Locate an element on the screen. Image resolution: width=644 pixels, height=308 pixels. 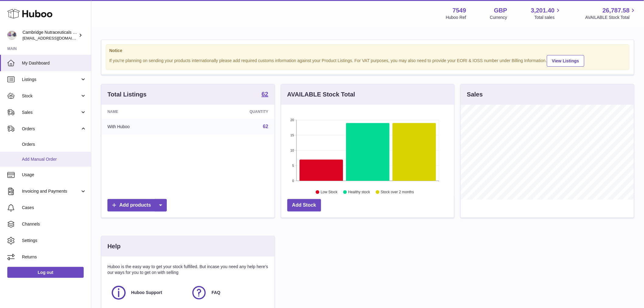
th: Quantity is located at coordinates (233, 112).